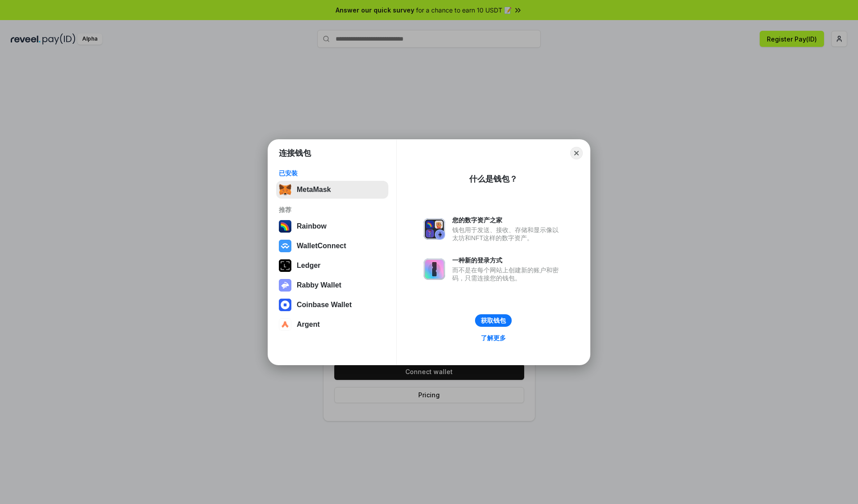  What do you see at coordinates (332, 305) in the screenshot?
I see `button: Coinbase Wallet` at bounding box center [332, 305].